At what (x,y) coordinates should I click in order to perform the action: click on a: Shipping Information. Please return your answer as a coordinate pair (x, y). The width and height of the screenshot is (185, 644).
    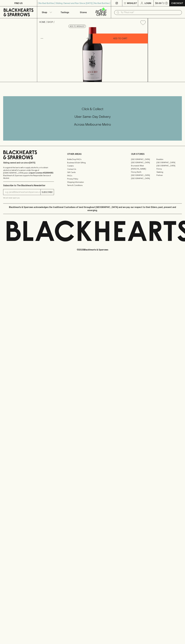
    Looking at the image, I should click on (93, 182).